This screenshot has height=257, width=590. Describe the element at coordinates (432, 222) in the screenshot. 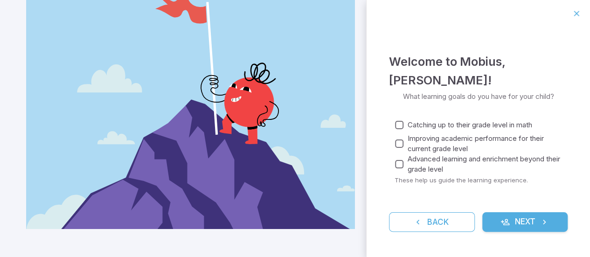

I see `button: Back` at that location.